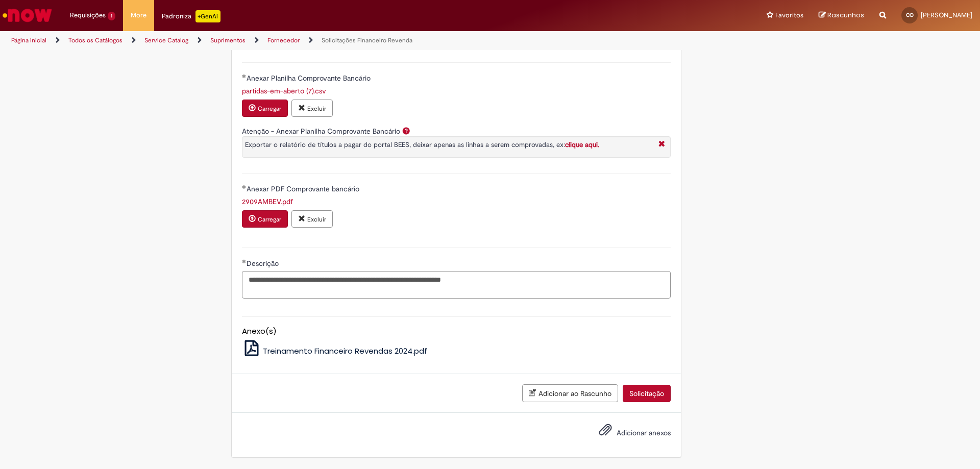 Image resolution: width=980 pixels, height=469 pixels. What do you see at coordinates (605, 432) in the screenshot?
I see `button: Adicionar anexos` at bounding box center [605, 432].